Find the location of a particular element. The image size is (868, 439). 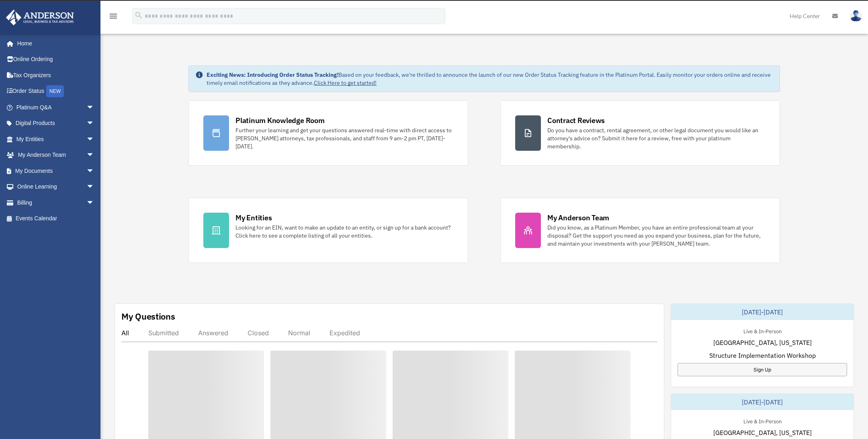

span: Structure Implementation Workshop is located at coordinates (762, 355).